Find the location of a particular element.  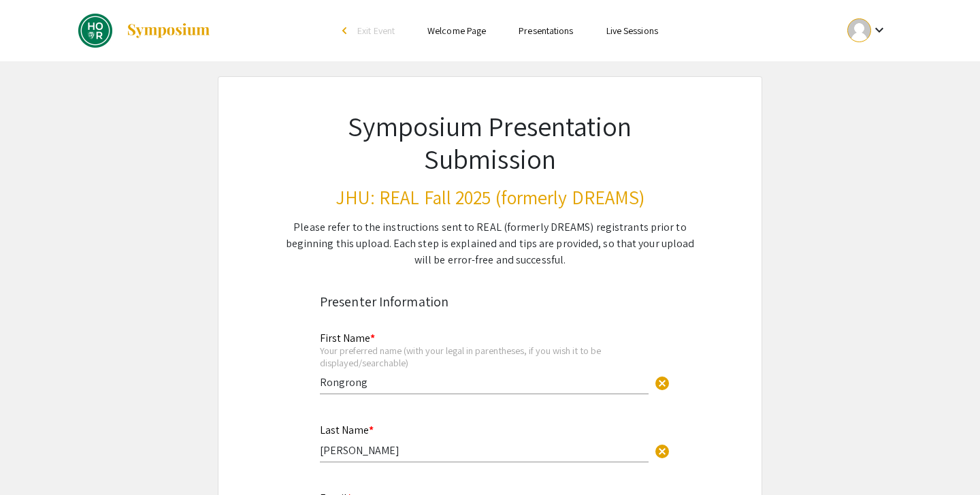

mat-label: Last Name is located at coordinates (346, 429).